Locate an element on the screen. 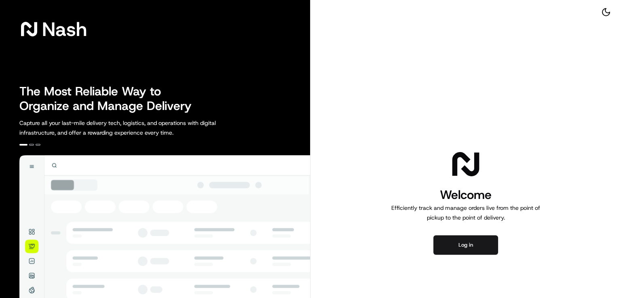  h2: The Most Reliable Way to Organize and Manage Delivery is located at coordinates (110, 99).